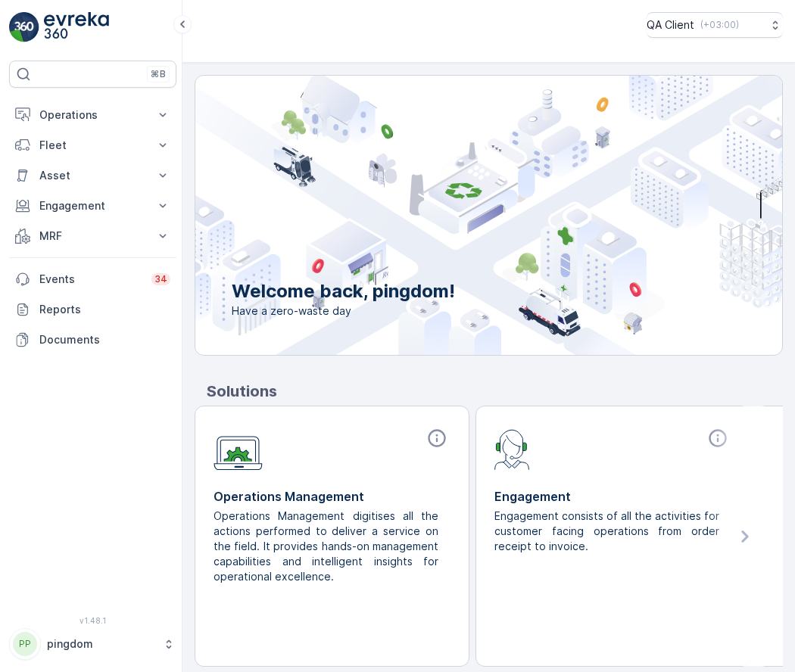  What do you see at coordinates (25, 644) in the screenshot?
I see `div: PP` at bounding box center [25, 644].